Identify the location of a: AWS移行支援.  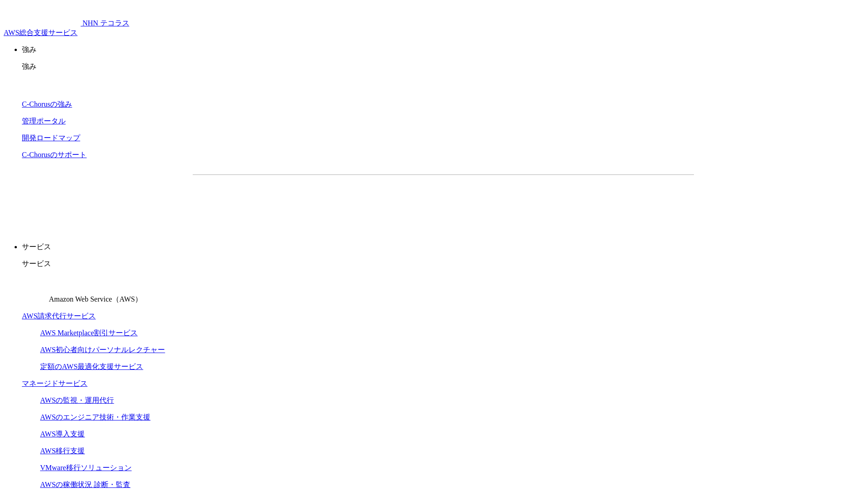
(62, 451).